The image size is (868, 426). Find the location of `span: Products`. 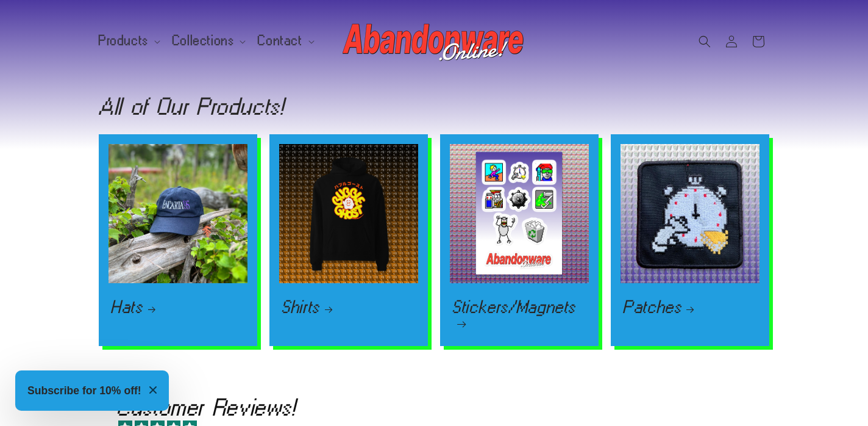

span: Products is located at coordinates (124, 41).